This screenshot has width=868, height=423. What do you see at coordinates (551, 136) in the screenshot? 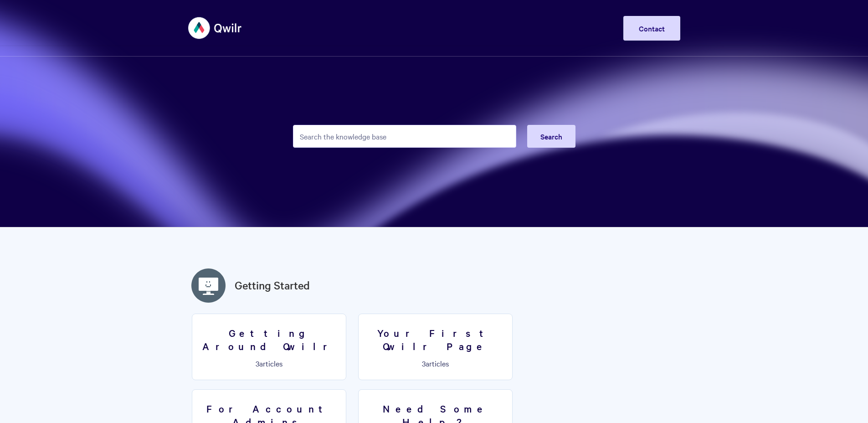
I see `button: Search` at bounding box center [551, 136].